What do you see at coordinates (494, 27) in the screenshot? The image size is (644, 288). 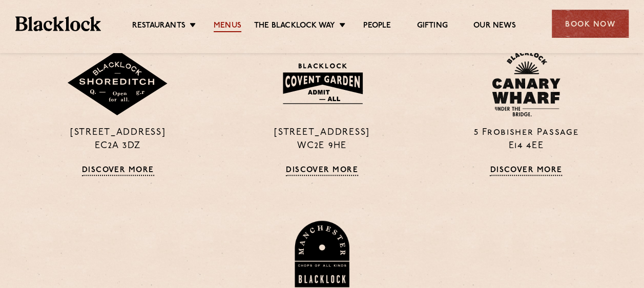 I see `a: Our News` at bounding box center [494, 27].